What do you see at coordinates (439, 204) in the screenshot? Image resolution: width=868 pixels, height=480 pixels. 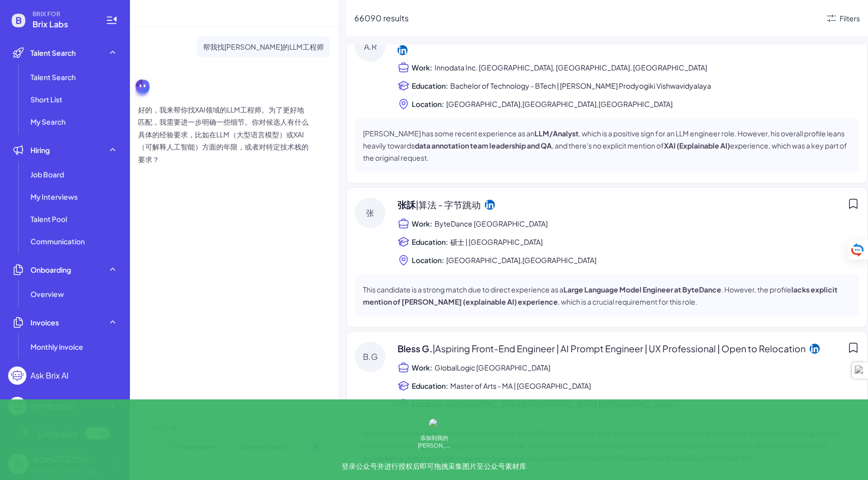 I see `span: 张訸` at bounding box center [439, 204].